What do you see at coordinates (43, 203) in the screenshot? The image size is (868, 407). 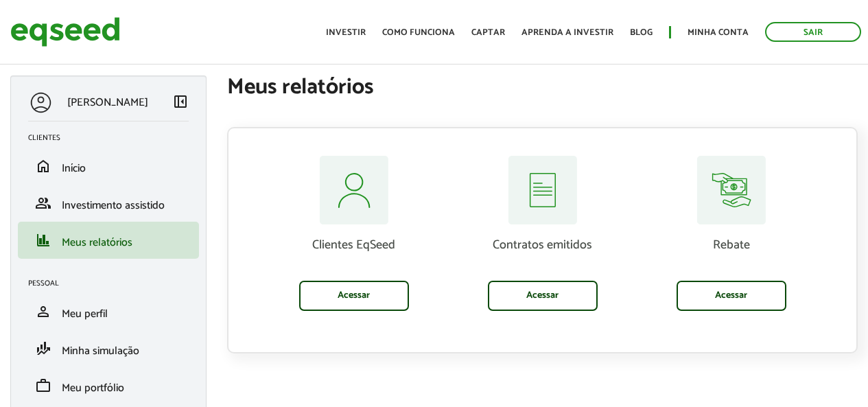 I see `span: group` at bounding box center [43, 203].